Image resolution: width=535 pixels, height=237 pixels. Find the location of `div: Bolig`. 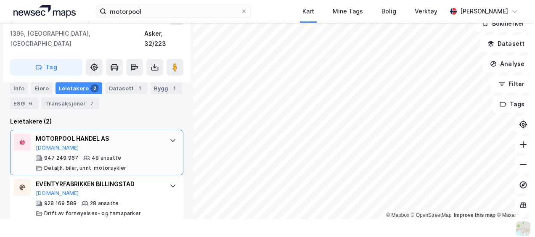

div: Bolig is located at coordinates (388, 11).